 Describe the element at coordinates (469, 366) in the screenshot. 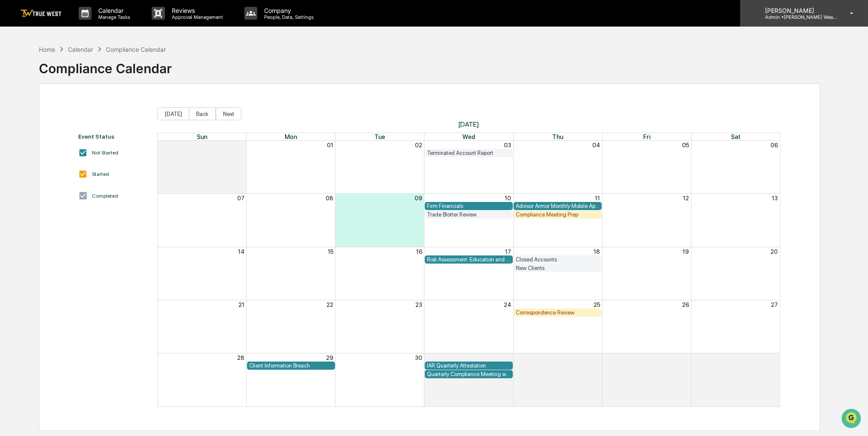

I see `div: IAR Quarterly Attestation` at that location.